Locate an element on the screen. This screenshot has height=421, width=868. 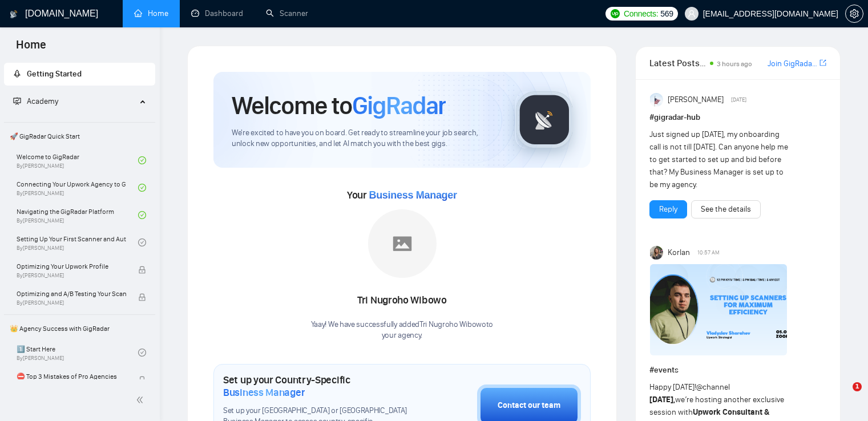
h1: # gigradar-hub is located at coordinates (737, 117).